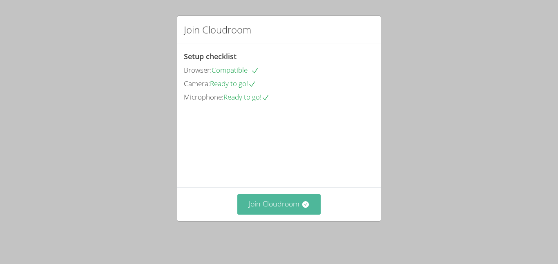  I want to click on span: Browser:, so click(198, 70).